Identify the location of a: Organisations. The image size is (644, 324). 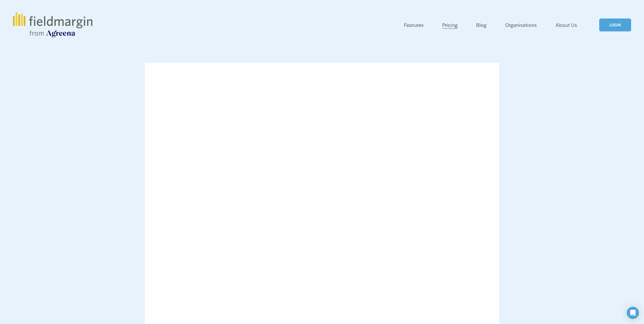
(521, 25).